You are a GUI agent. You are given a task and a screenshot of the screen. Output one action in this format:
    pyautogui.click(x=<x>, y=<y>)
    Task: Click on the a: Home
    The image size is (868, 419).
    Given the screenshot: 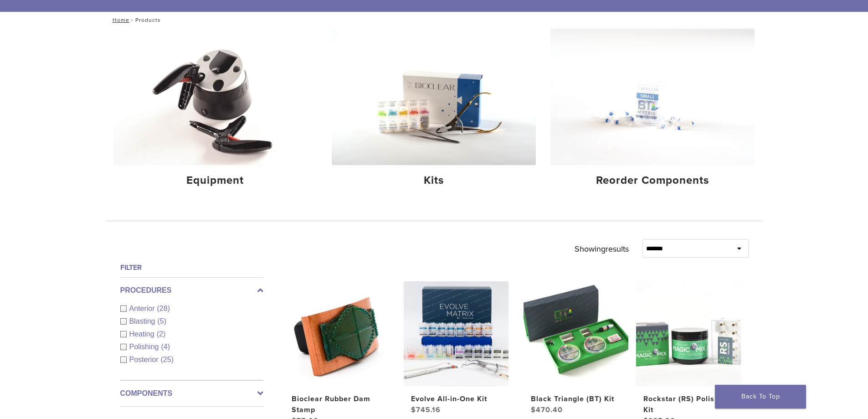 What is the action you would take?
    pyautogui.click(x=120, y=20)
    